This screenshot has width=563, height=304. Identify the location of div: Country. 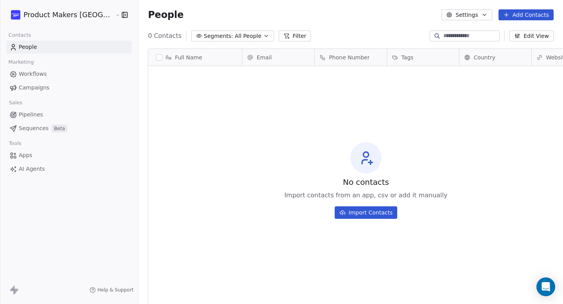
(495, 57).